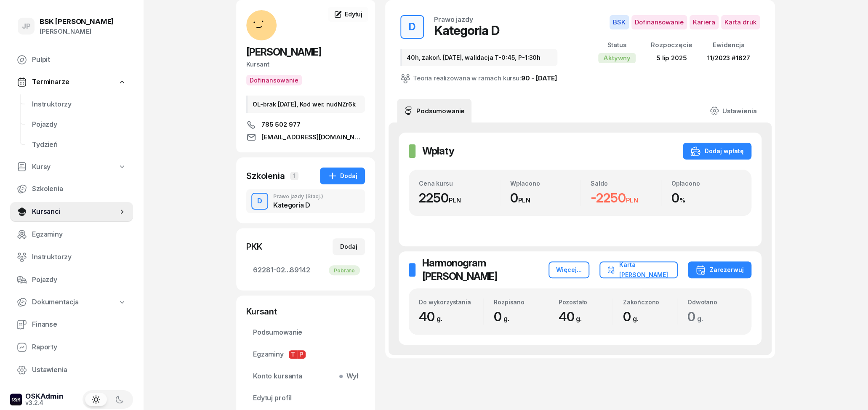 The image size is (868, 410). I want to click on a: Raporty, so click(71, 347).